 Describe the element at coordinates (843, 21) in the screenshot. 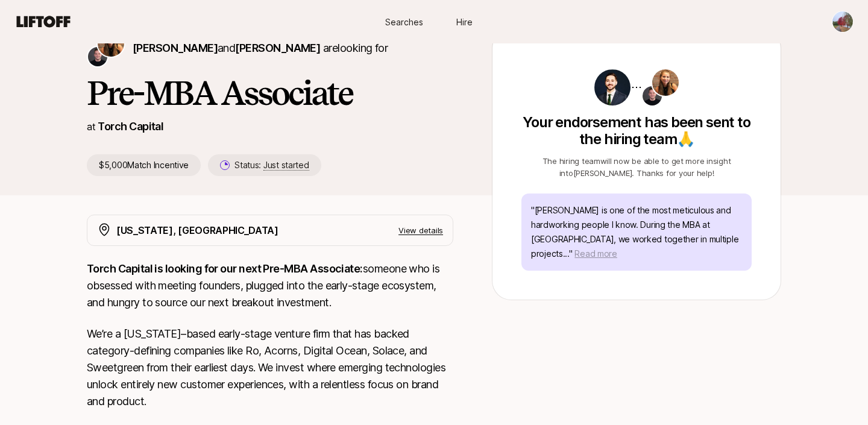

I see `button: Anirudh Tibrewal` at that location.